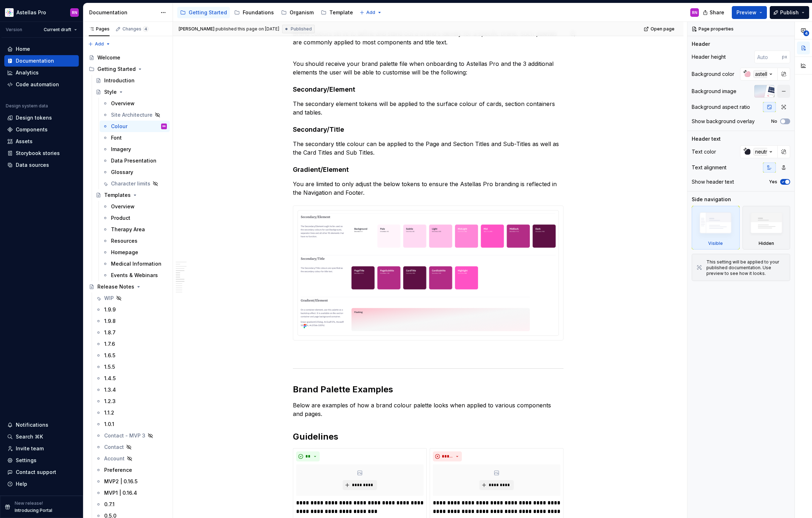 The height and width of the screenshot is (518, 812). Describe the element at coordinates (41, 425) in the screenshot. I see `button: Notifications` at that location.